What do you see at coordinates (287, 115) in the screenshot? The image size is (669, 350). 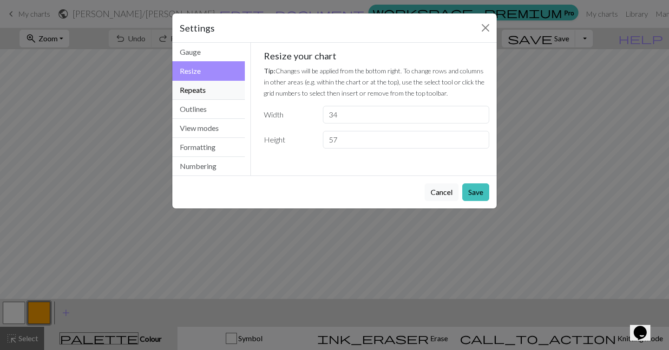 I see `label: Width` at bounding box center [287, 115].